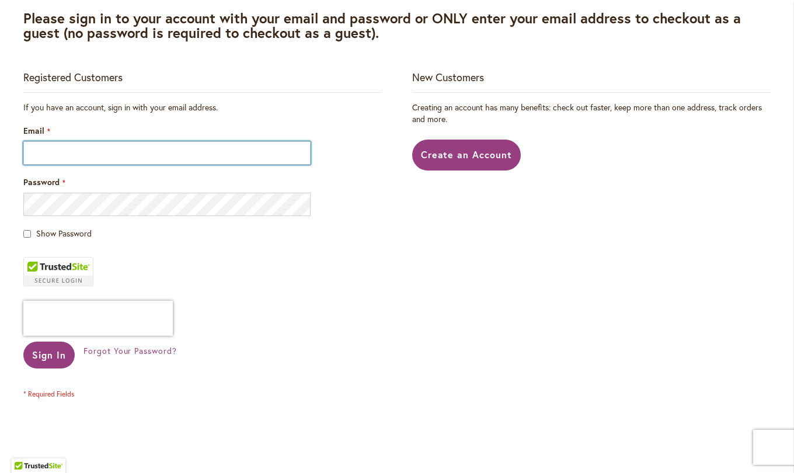 This screenshot has width=794, height=473. What do you see at coordinates (203, 107) in the screenshot?
I see `div: If you have an account, sign in with your email address.` at bounding box center [203, 107].